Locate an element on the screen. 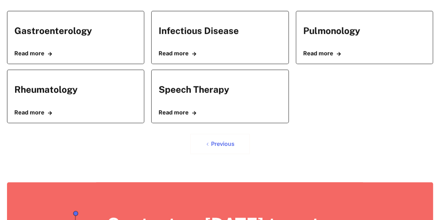  a: Infectious Disease is located at coordinates (198, 30).